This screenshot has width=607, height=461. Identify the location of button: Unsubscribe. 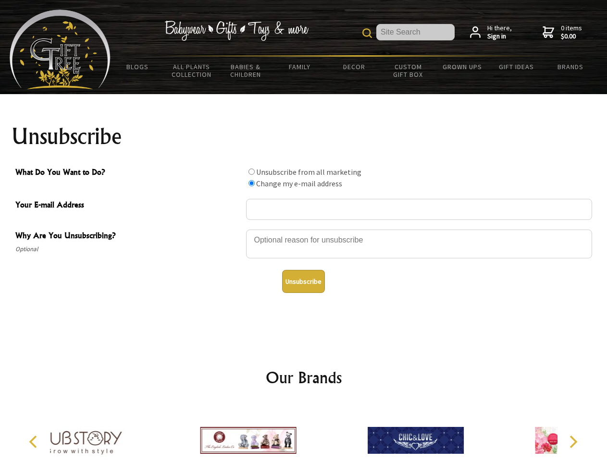
(303, 282).